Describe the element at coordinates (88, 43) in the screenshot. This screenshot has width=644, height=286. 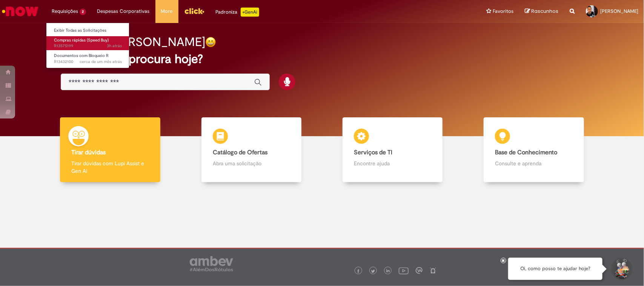
I see `a: Aberto R13575199 : Compras rápidas (Speed Buy)` at that location.